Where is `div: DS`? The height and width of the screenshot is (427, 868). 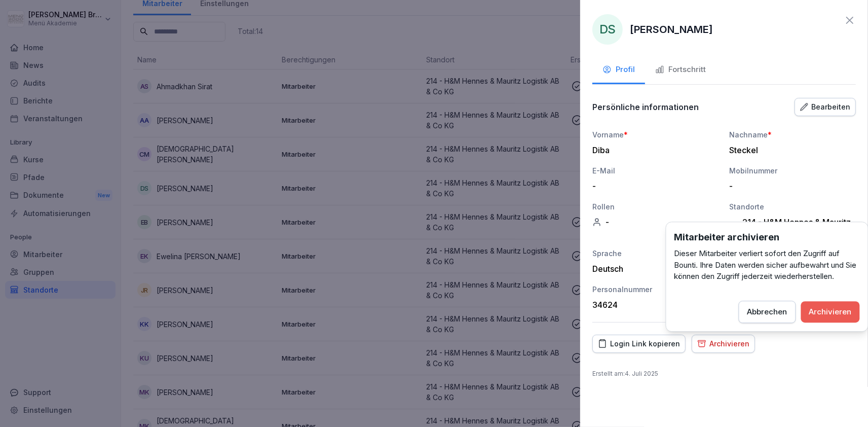
div: DS is located at coordinates (608, 29).